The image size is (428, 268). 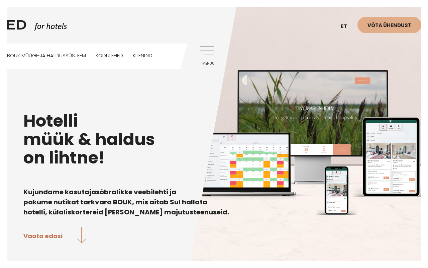 I want to click on h1: Hotelli müük & haldus on lihtne!, so click(x=214, y=139).